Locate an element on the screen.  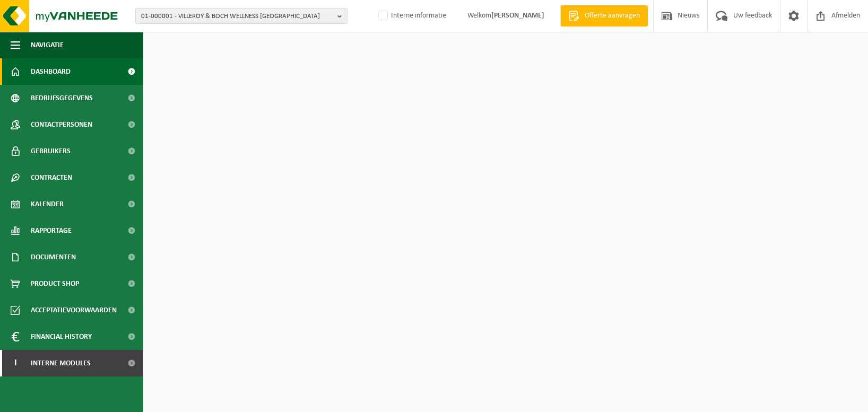
span: Financial History is located at coordinates (61, 337).